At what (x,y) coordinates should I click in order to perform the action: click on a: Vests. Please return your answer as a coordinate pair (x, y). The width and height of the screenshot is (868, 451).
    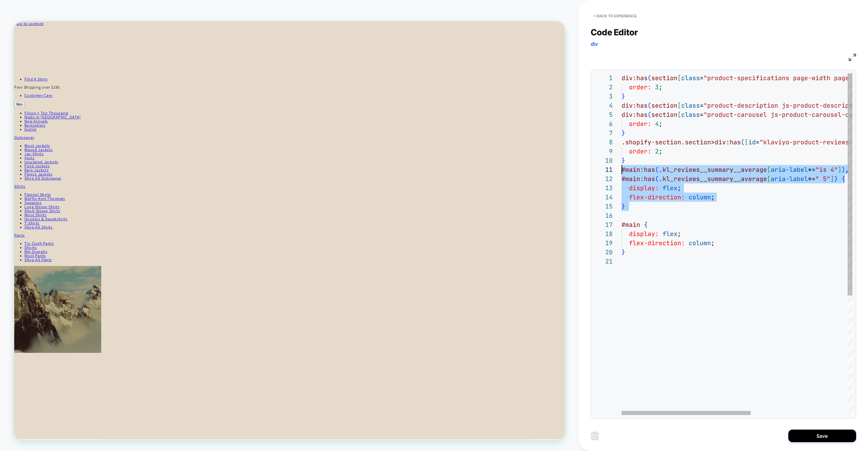
    Looking at the image, I should click on (20, 182).